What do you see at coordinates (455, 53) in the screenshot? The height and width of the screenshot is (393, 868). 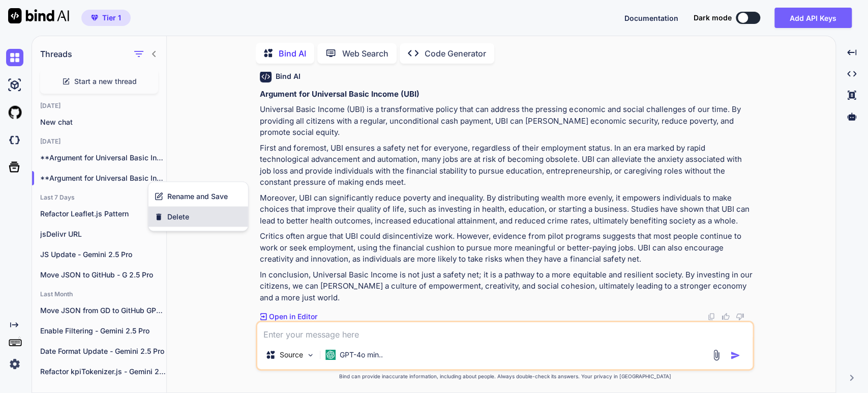 I see `p: Code Generator` at bounding box center [455, 53].